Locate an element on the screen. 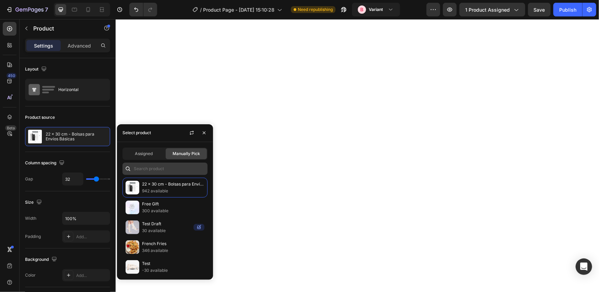 The width and height of the screenshot is (599, 292). div: Undo/Redo is located at coordinates (143, 10).